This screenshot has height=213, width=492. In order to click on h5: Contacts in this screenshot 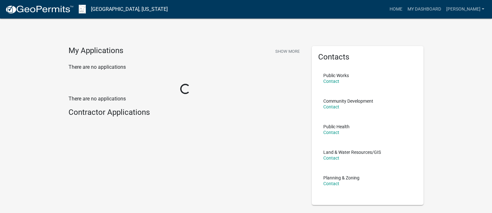, I will do `click(368, 57)`.